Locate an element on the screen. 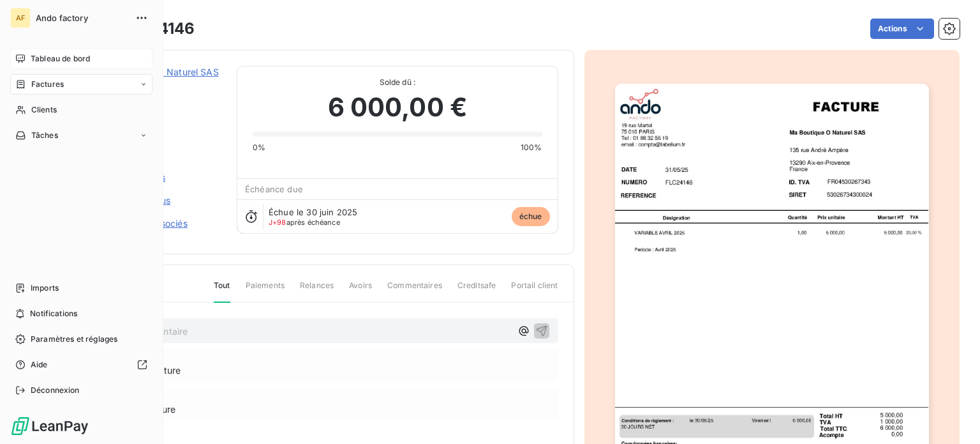 This screenshot has width=980, height=444. a: Aide is located at coordinates (81, 365).